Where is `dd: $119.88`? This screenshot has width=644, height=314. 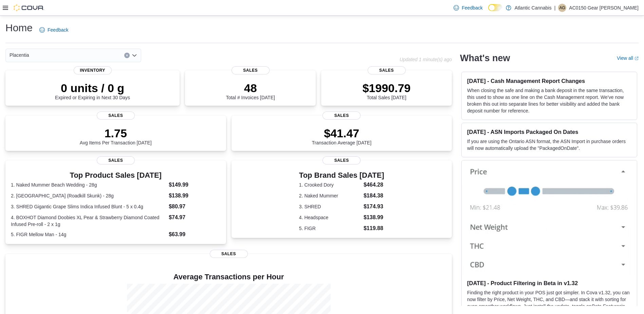 dd: $119.88 is located at coordinates (374, 229).